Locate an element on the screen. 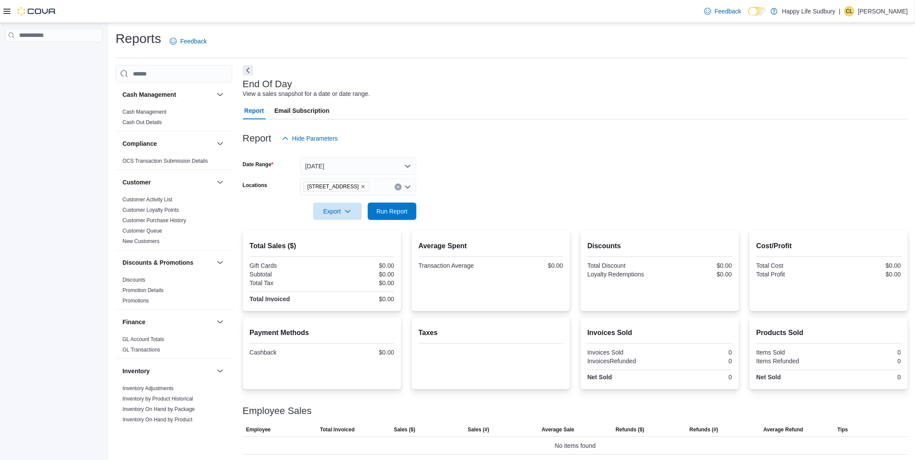 This screenshot has height=460, width=915. span: Refunds (#) is located at coordinates (704, 430).